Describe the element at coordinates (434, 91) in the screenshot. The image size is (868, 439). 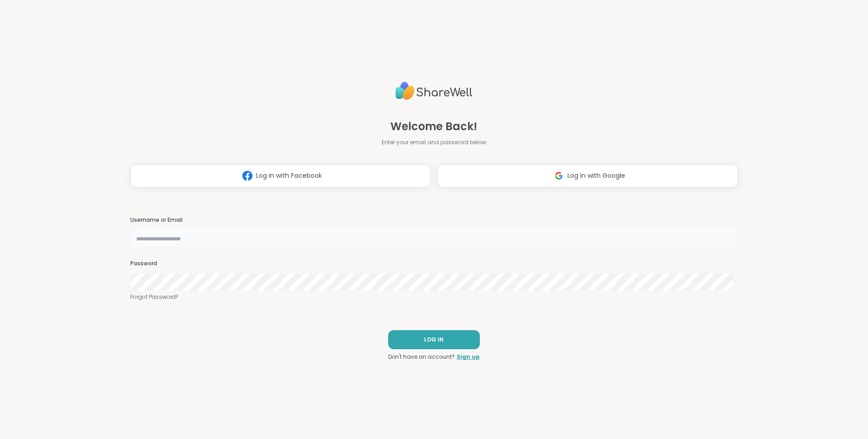
I see `img: ShareWell Logo` at that location.